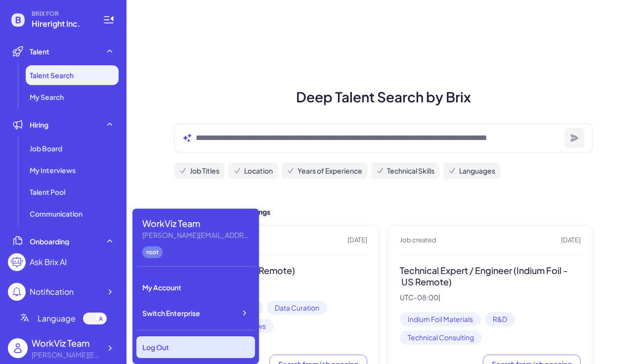  Describe the element at coordinates (61, 14) in the screenshot. I see `span: BRIX FOR` at that location.